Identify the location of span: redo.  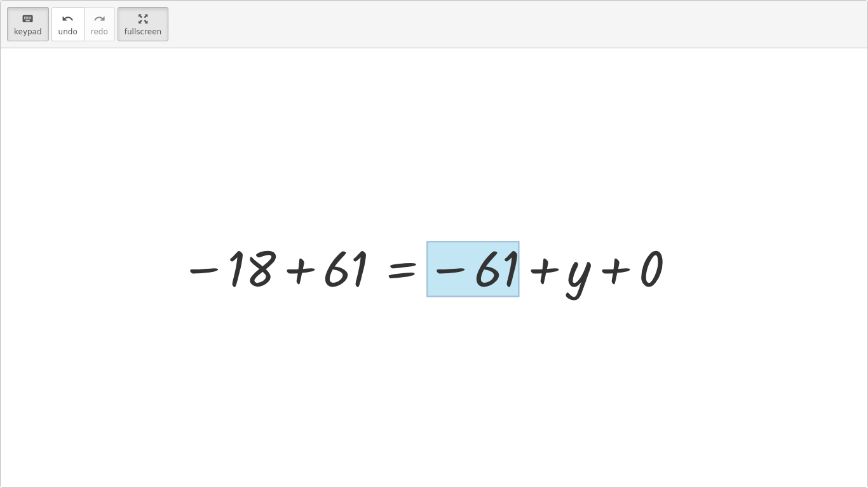
(100, 32).